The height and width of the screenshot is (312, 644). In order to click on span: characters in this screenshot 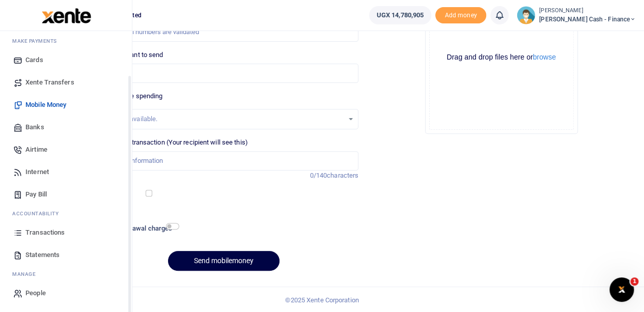, I will do `click(343, 175)`.